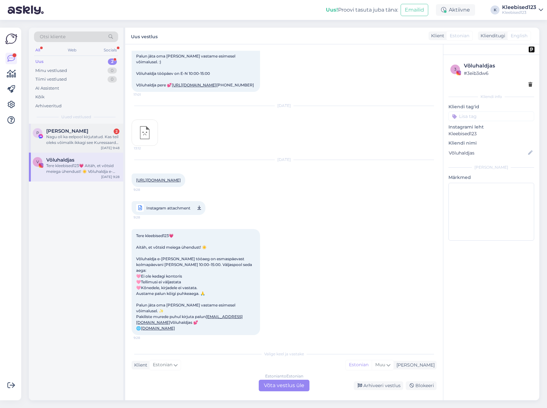 Image resolution: width=547 pixels, height=408 pixels. Describe the element at coordinates (110, 50) in the screenshot. I see `div: Socials` at that location.